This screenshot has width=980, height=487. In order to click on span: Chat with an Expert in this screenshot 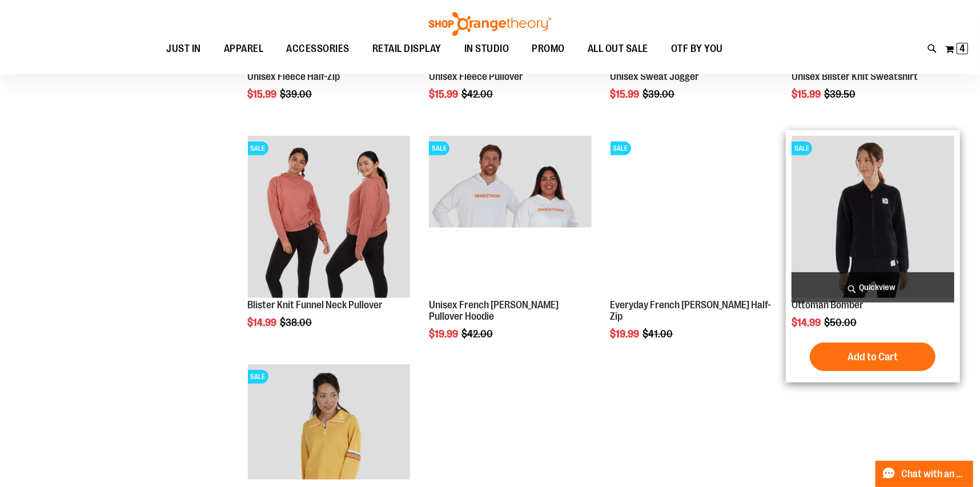, I will do `click(934, 474)`.